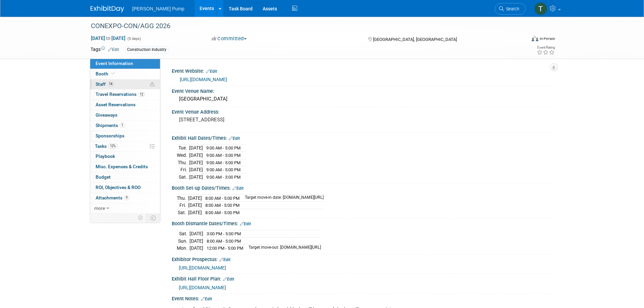 This screenshot has width=644, height=308. What do you see at coordinates (125, 178) in the screenshot?
I see `a: Budget` at bounding box center [125, 178].